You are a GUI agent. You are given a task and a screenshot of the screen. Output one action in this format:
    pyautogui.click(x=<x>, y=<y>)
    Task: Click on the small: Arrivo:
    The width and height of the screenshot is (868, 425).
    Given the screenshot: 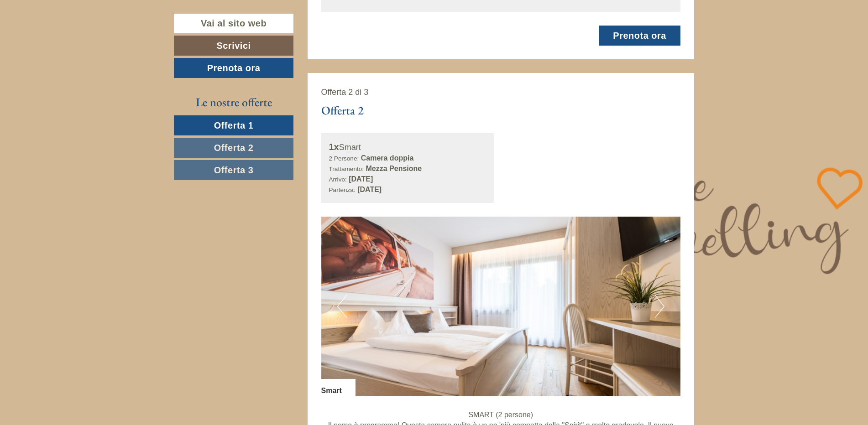 What is the action you would take?
    pyautogui.click(x=337, y=179)
    